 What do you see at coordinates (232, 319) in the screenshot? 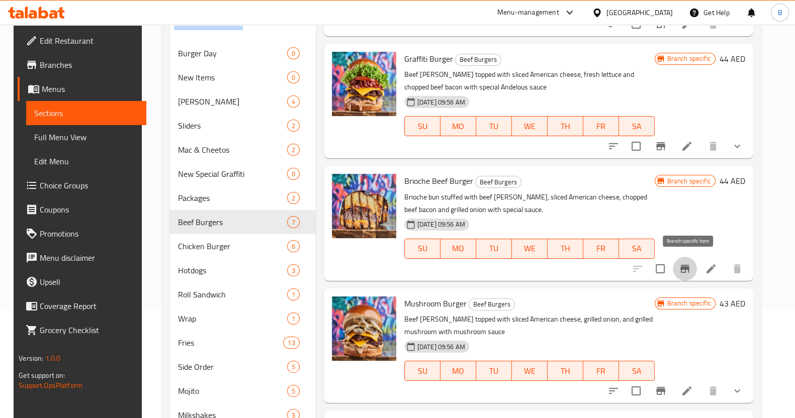
I see `div: Wrap` at bounding box center [232, 319].